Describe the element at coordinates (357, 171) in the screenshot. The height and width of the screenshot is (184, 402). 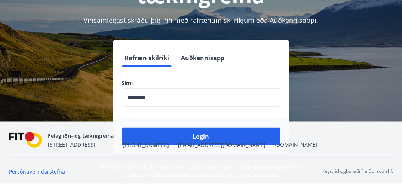
I see `p: Keyrt á hugbúnaði frá Dorado ehf.` at that location.